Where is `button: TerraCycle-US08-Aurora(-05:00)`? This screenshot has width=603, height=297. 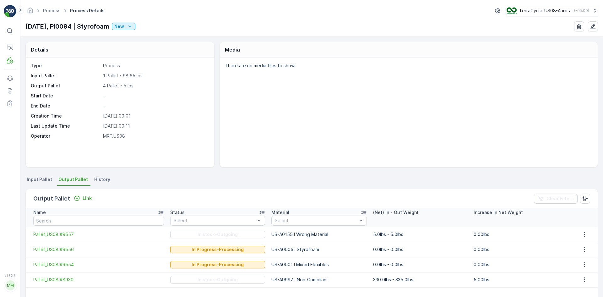
button: TerraCycle-US08-Aurora(-05:00) is located at coordinates (552, 11).